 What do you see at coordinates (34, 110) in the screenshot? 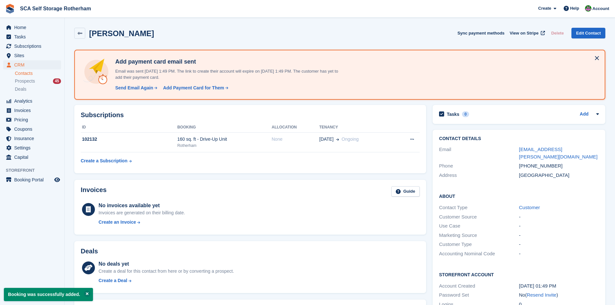
I see `span: Invoices` at bounding box center [34, 110].